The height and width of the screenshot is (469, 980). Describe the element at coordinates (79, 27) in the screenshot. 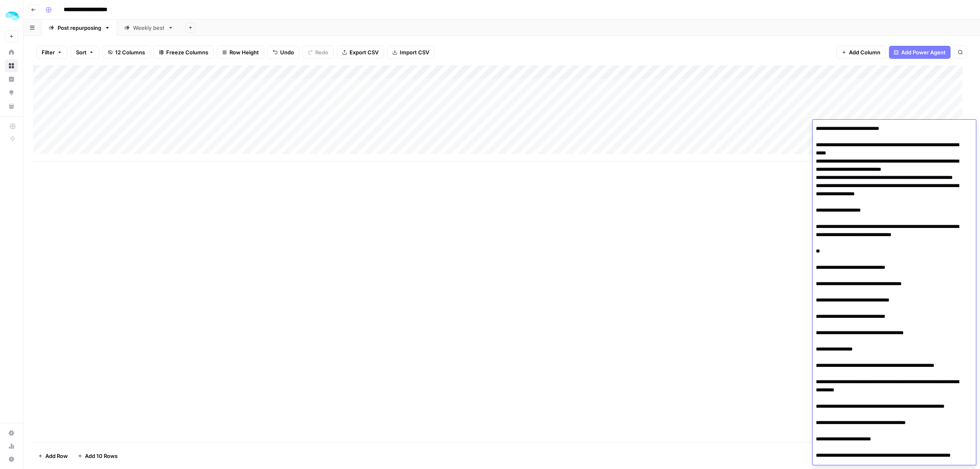

I see `a: Post repurposing` at that location.